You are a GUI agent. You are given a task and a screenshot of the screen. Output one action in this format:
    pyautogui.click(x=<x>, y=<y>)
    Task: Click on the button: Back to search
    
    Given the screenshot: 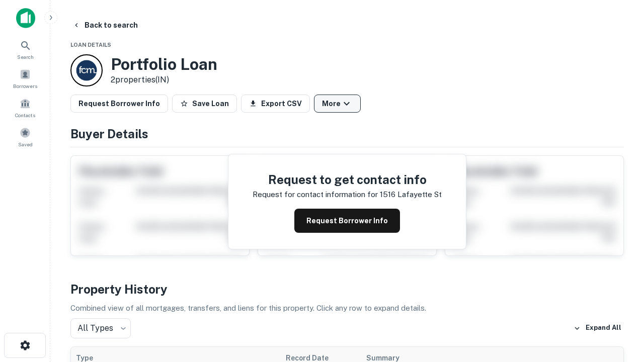 What is the action you would take?
    pyautogui.click(x=105, y=25)
    